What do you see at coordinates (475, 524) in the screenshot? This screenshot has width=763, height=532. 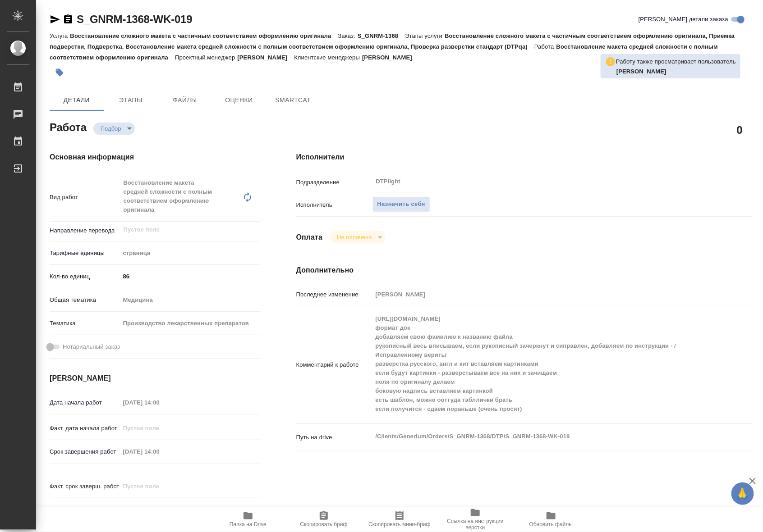 I see `span: Ссылка на инструкции верстки` at bounding box center [475, 524].